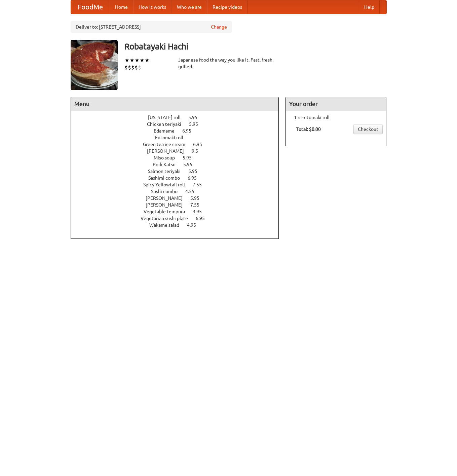 Image resolution: width=457 pixels, height=476 pixels. I want to click on a: Home, so click(121, 7).